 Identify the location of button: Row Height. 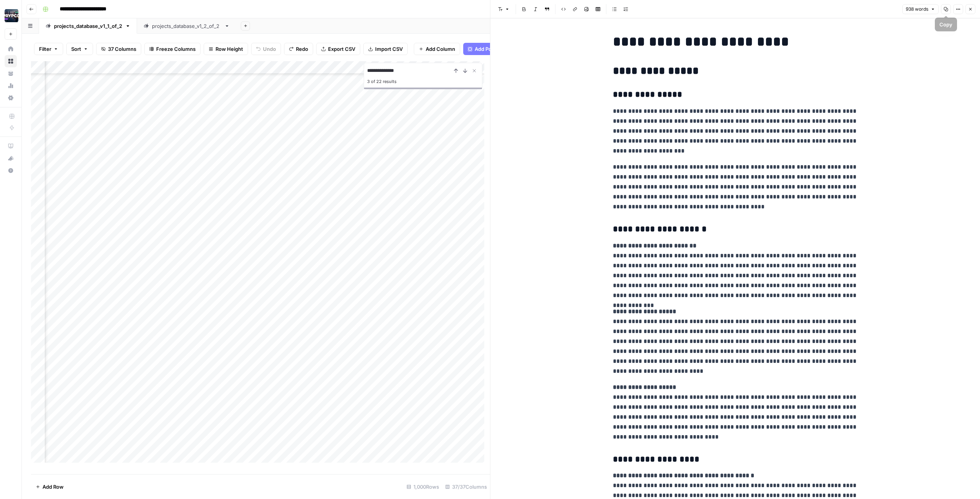
(226, 49).